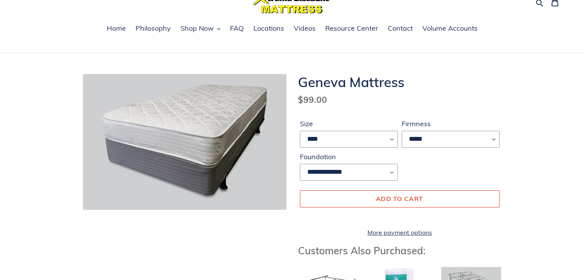  I want to click on a: Resource Center, so click(352, 29).